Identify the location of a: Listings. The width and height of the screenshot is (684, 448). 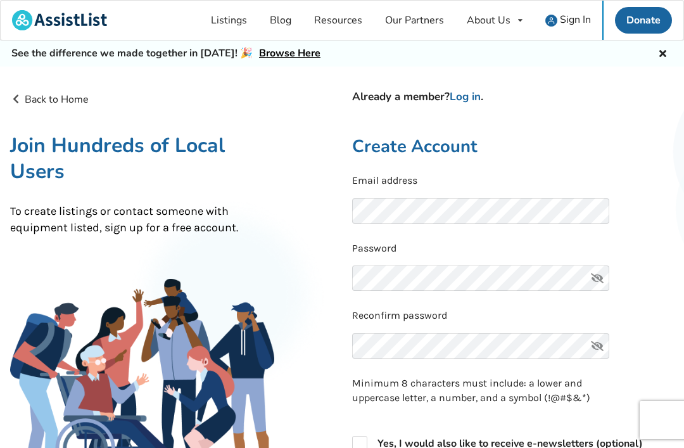
(229, 20).